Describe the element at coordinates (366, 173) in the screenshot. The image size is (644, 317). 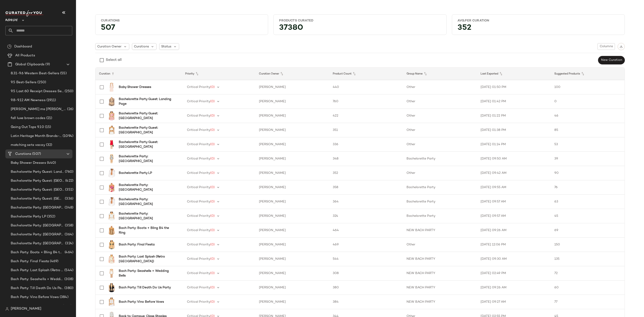
I see `td: 352` at that location.